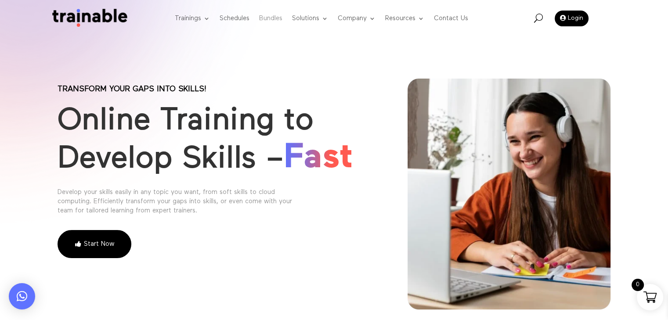  What do you see at coordinates (571, 18) in the screenshot?
I see `a: Login` at bounding box center [571, 18].